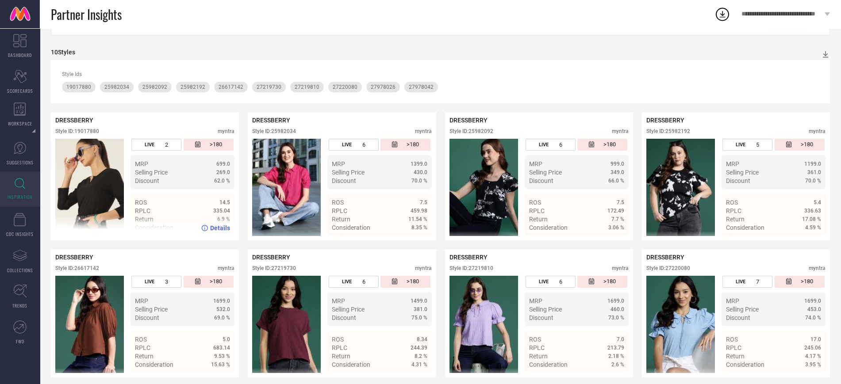 The height and width of the screenshot is (384, 841). I want to click on span: 11.54 %, so click(418, 219).